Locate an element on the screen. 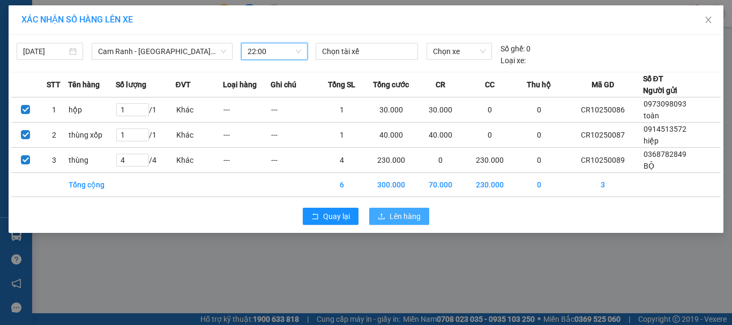  span: BỘ is located at coordinates (649, 166).